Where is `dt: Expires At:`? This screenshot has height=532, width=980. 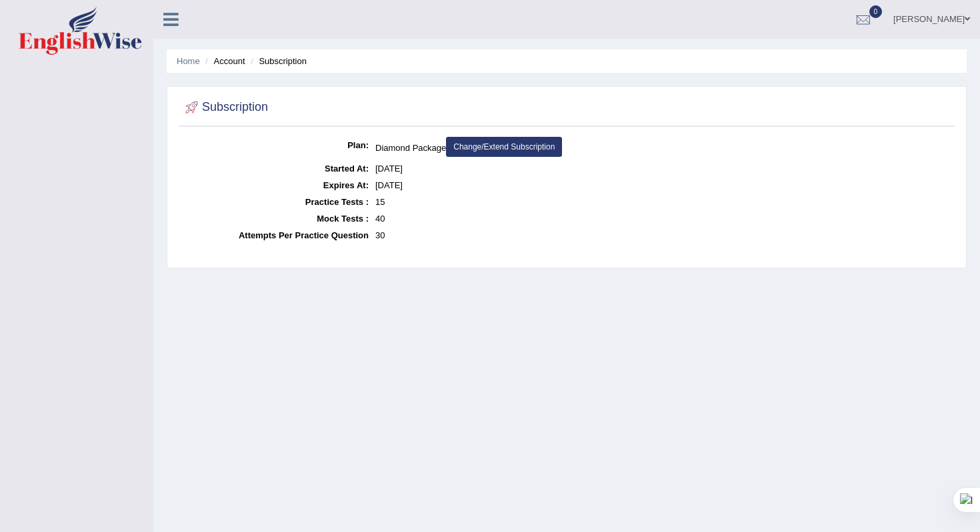
dt: Expires At: is located at coordinates (275, 185).